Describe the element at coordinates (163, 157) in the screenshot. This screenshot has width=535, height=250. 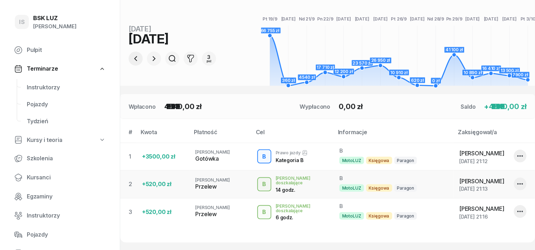
I see `div: +3500,00 zł` at that location.